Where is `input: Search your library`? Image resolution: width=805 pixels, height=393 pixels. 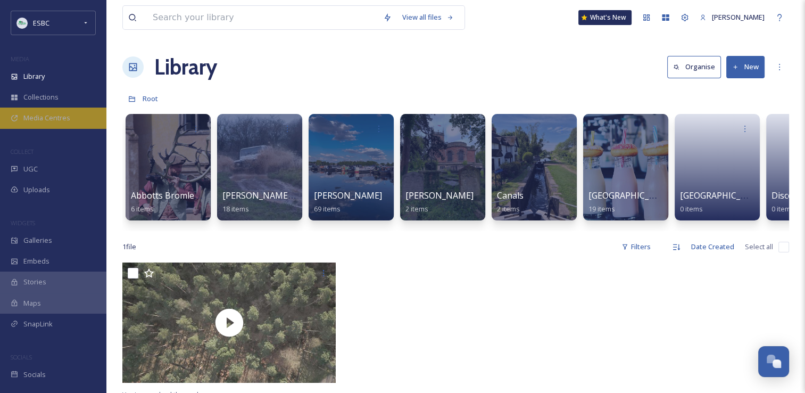 input: Search your library is located at coordinates (262, 18).